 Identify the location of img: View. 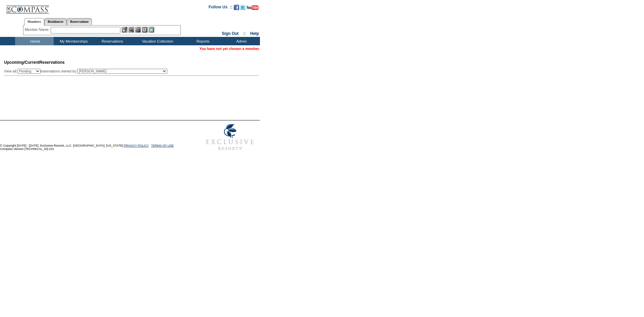
(131, 30).